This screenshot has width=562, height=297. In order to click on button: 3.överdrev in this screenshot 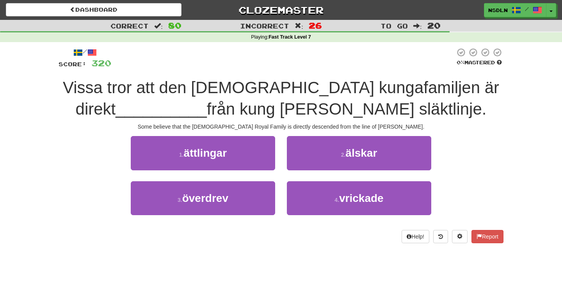, I will do `click(203, 198)`.